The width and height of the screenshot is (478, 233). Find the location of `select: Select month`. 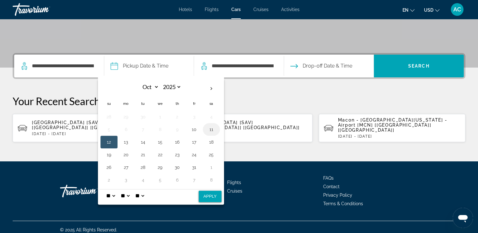

select: Select month is located at coordinates (148, 87).